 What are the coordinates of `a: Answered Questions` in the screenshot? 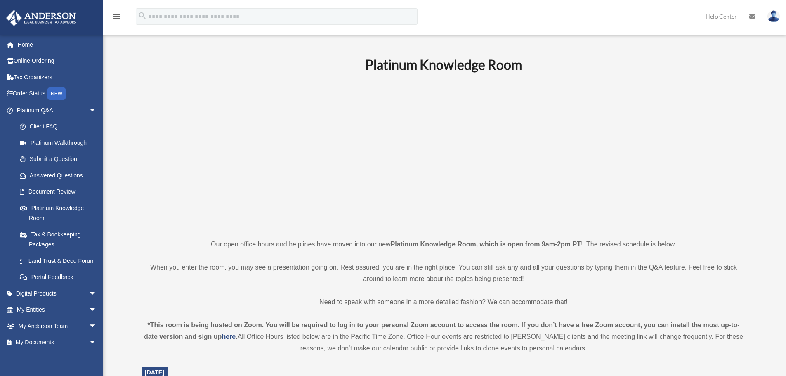 It's located at (60, 175).